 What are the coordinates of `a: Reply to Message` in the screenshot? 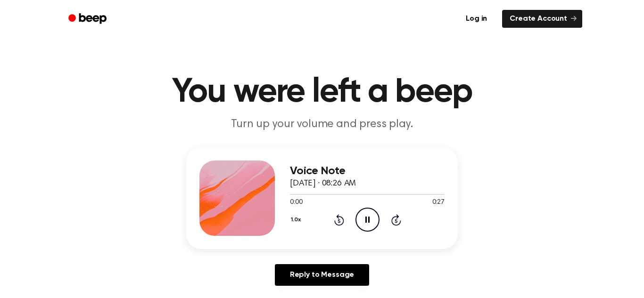 It's located at (322, 275).